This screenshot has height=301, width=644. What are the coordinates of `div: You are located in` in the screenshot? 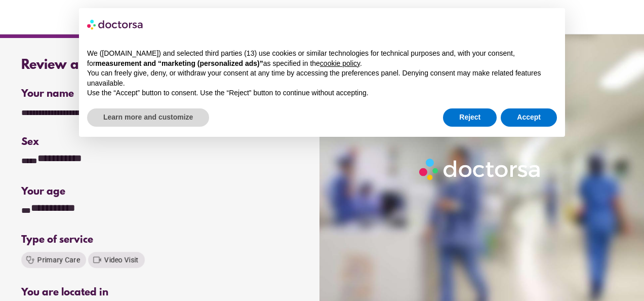 It's located at (160, 292).